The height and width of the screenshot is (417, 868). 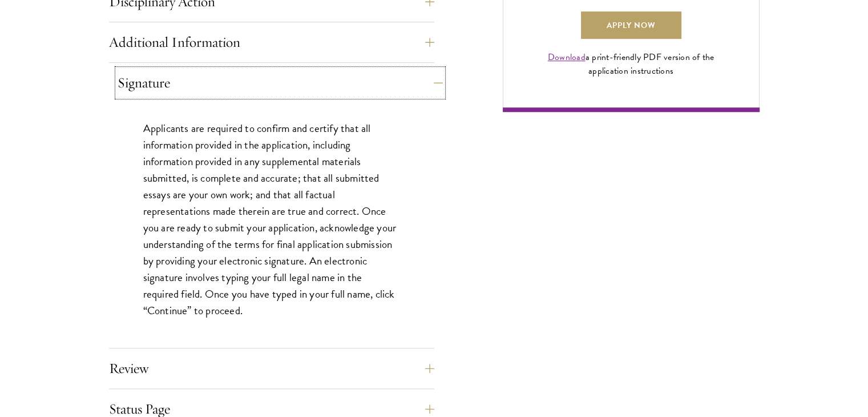 I want to click on a: Download, so click(x=567, y=57).